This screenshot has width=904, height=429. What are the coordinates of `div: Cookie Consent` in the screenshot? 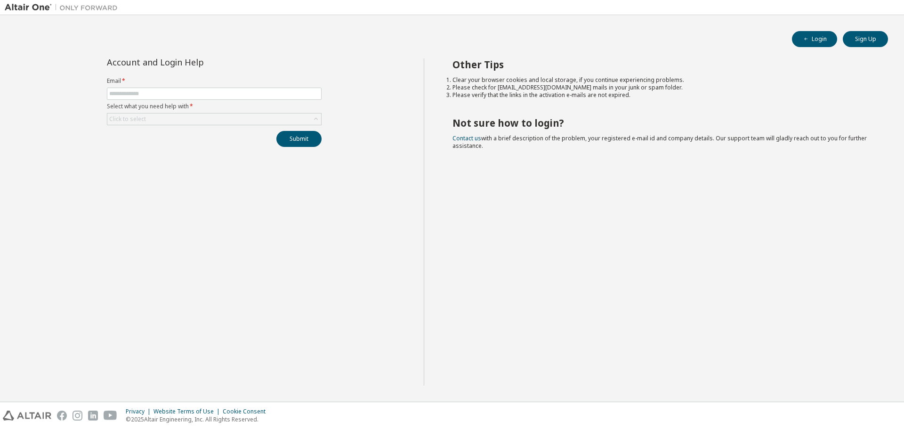 It's located at (247, 411).